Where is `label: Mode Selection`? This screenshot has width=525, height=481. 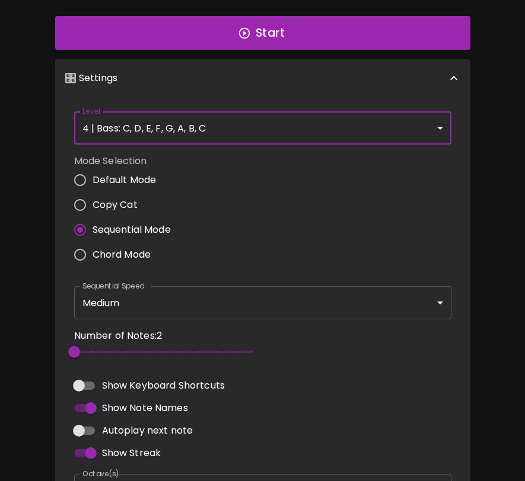 label: Mode Selection is located at coordinates (127, 161).